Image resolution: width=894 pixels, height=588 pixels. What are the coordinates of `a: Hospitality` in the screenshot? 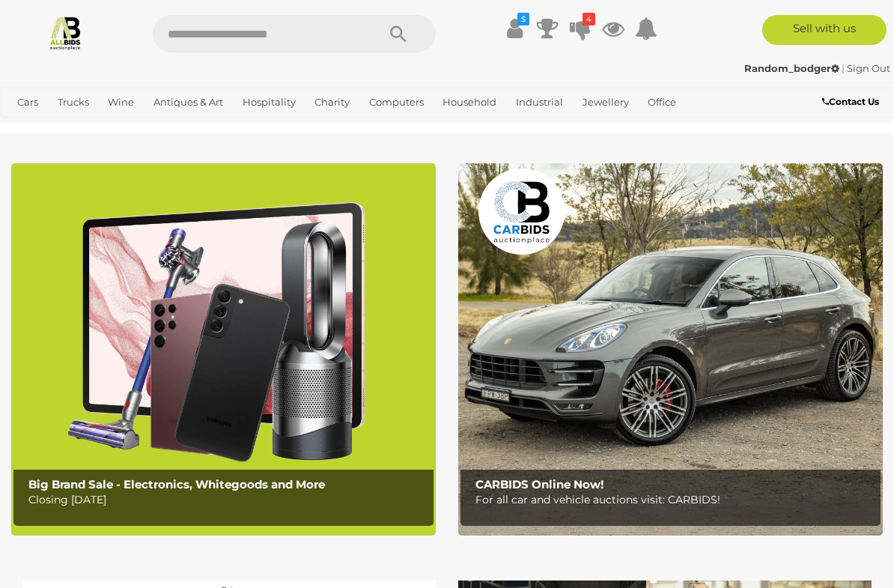 It's located at (269, 101).